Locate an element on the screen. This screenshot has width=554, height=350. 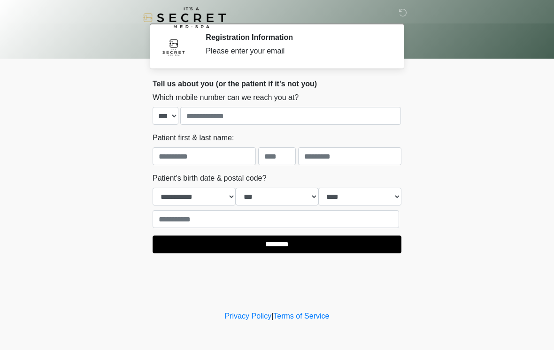
img: Agent Avatar is located at coordinates (174, 47).